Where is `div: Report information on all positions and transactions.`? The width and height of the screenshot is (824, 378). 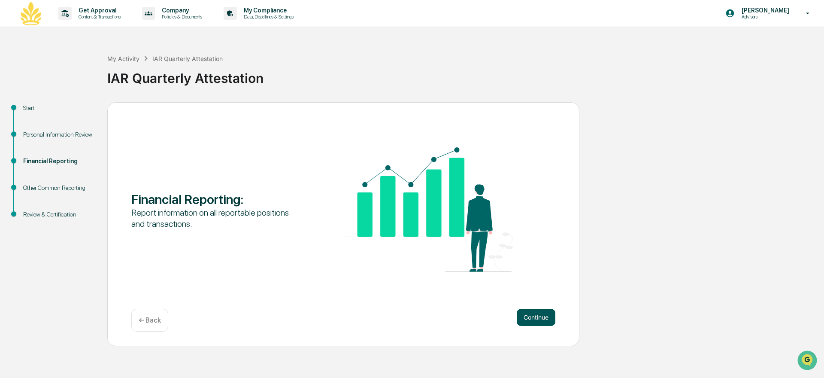
div: Report information on all positions and transactions. is located at coordinates (216, 218).